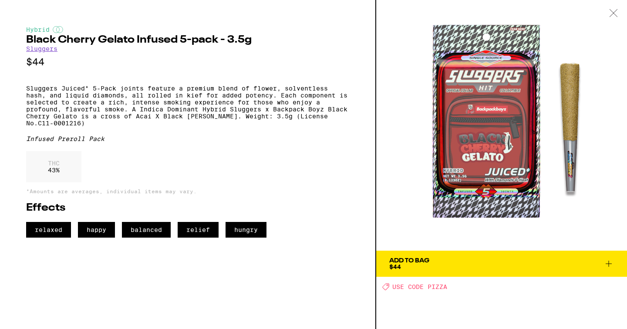  What do you see at coordinates (188, 30) in the screenshot?
I see `div: Hybrid` at bounding box center [188, 30].